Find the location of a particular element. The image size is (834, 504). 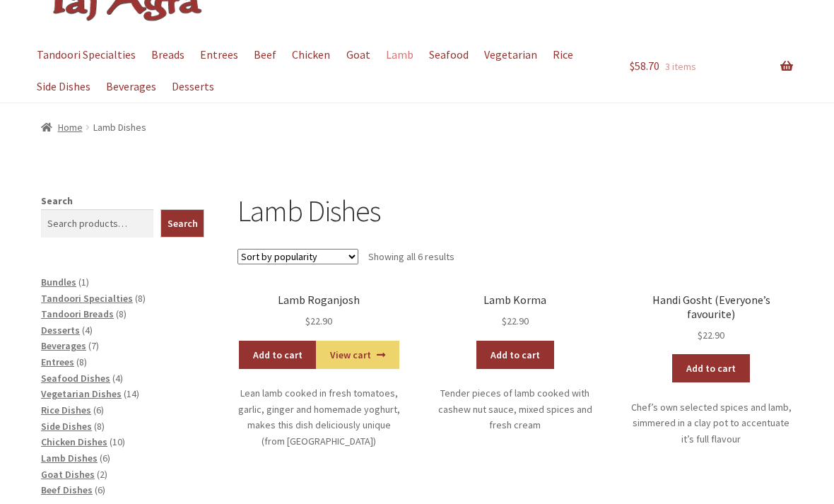

span: Seafood Dishes is located at coordinates (76, 378).